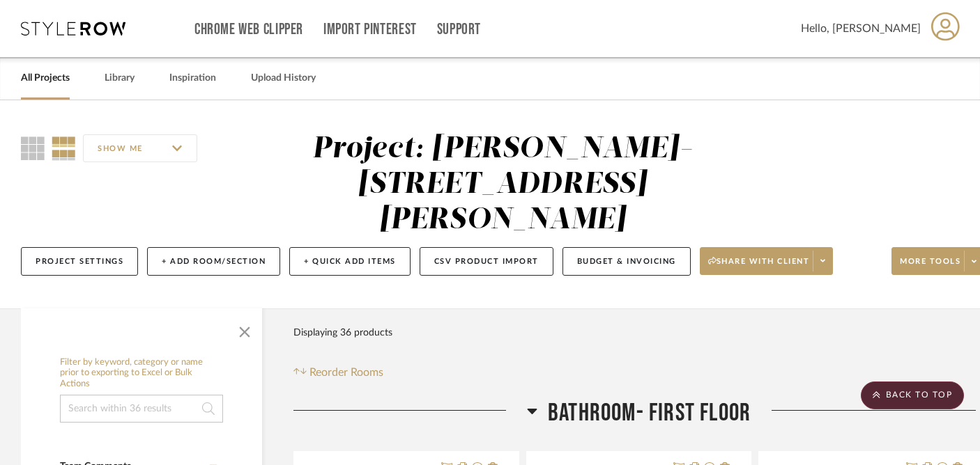 This screenshot has height=465, width=980. What do you see at coordinates (649, 413) in the screenshot?
I see `span: Bathroom- First Floor` at bounding box center [649, 413].